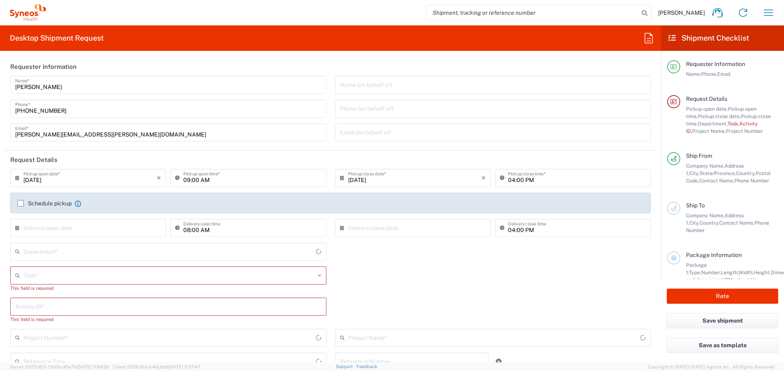 This screenshot has height=371, width=784. Describe the element at coordinates (762, 272) in the screenshot. I see `span: Height,` at that location.